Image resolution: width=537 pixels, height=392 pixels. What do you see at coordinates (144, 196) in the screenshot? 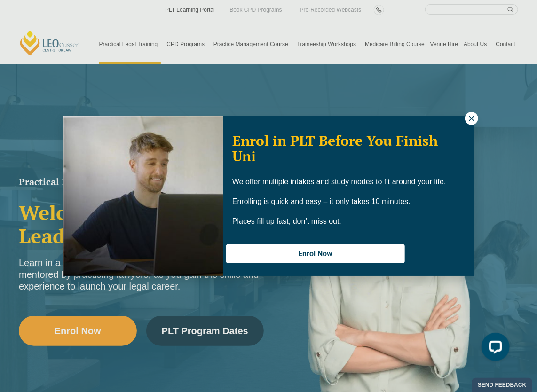
I see `img: Woman in yellow blouse holding folders looking to the right and smiling` at bounding box center [144, 196].